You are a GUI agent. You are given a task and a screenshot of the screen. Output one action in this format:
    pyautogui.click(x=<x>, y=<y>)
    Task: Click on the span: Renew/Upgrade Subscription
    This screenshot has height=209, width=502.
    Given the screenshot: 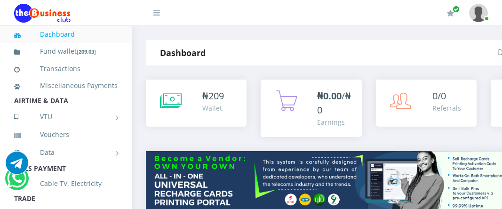 What is the action you would take?
    pyautogui.click(x=456, y=9)
    